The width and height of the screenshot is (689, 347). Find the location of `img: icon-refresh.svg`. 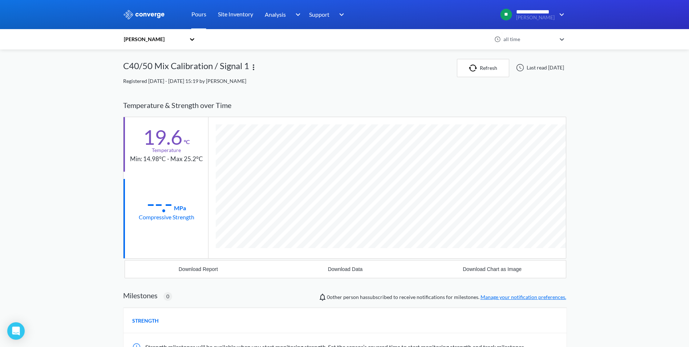

img: icon-refresh.svg is located at coordinates (475, 68).